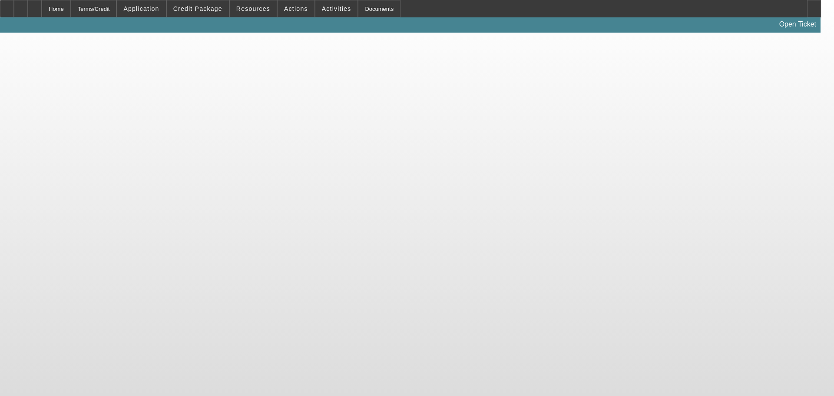 The height and width of the screenshot is (396, 834). What do you see at coordinates (198, 9) in the screenshot?
I see `button: Credit Package` at bounding box center [198, 9].